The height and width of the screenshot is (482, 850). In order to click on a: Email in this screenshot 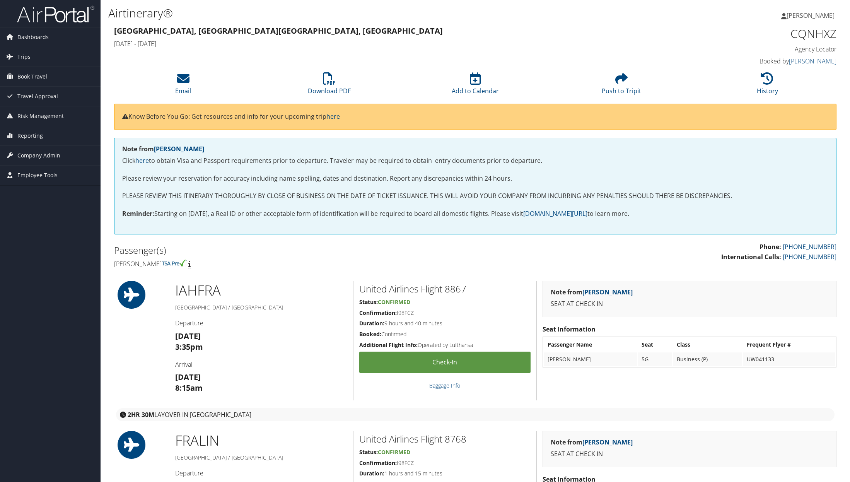, I will do `click(183, 86)`.